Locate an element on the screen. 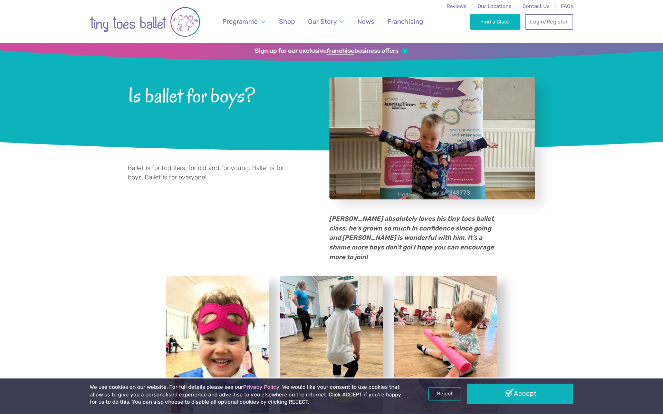 The width and height of the screenshot is (663, 414). p: We use cookies on our website. For full details please see our . We would like your consent to us... is located at coordinates (247, 395).